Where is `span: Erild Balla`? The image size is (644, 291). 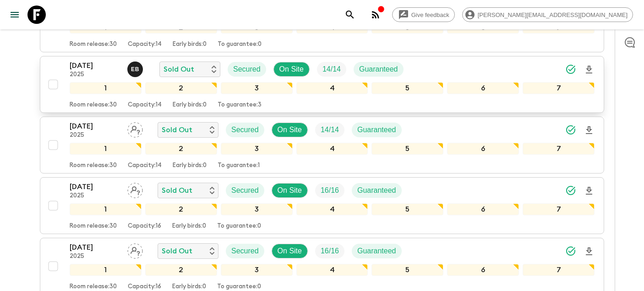 span: Erild Balla is located at coordinates (136, 68).